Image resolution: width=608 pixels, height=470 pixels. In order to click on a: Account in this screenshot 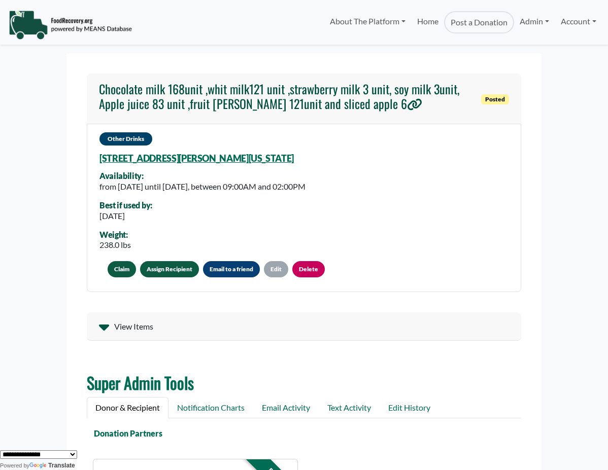, I will do `click(578, 21)`.